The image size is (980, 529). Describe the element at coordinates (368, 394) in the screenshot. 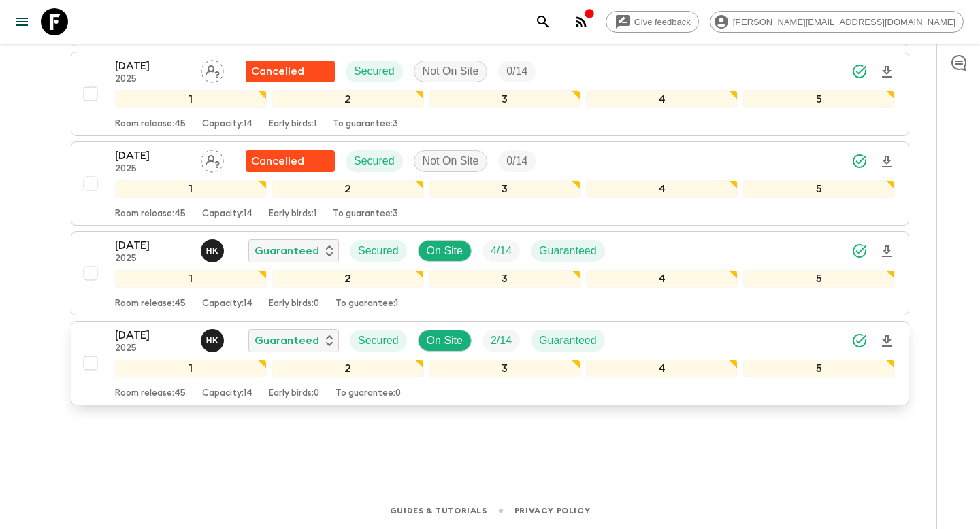

I see `p: To guarantee: 0` at that location.